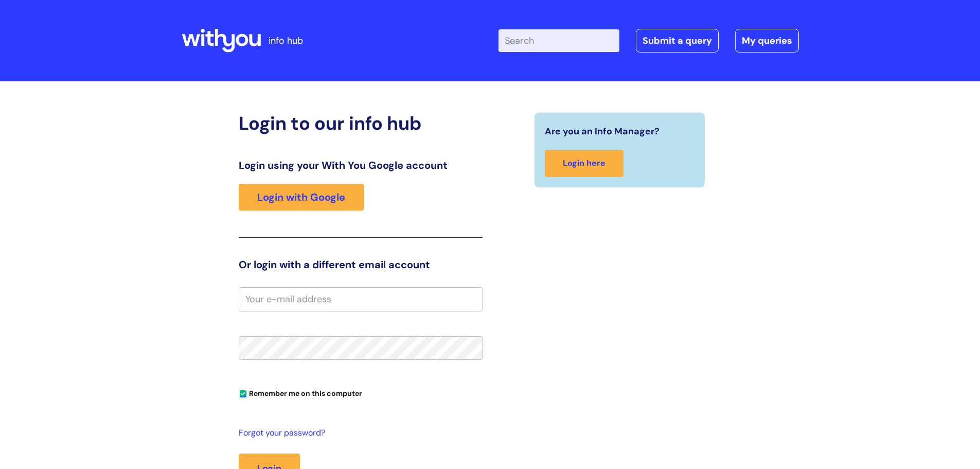 The width and height of the screenshot is (980, 469). What do you see at coordinates (677, 41) in the screenshot?
I see `a: Submit a query` at bounding box center [677, 41].